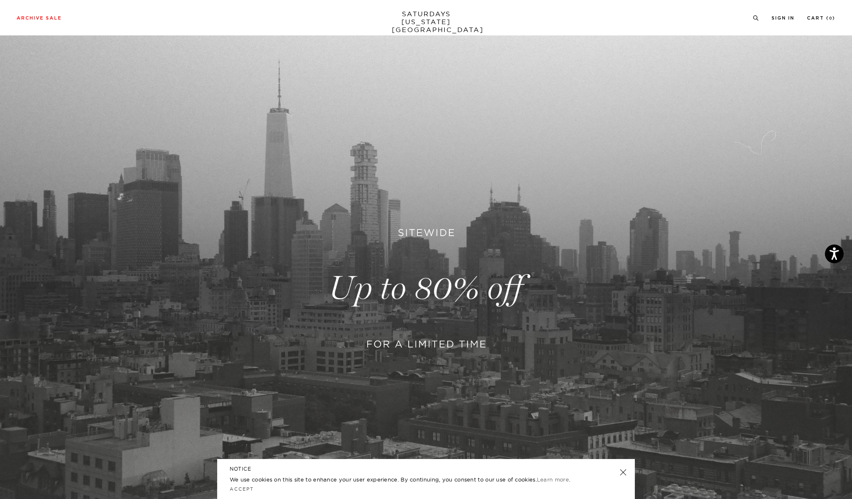 The width and height of the screenshot is (852, 499). Describe the element at coordinates (831, 18) in the screenshot. I see `small: 0` at that location.